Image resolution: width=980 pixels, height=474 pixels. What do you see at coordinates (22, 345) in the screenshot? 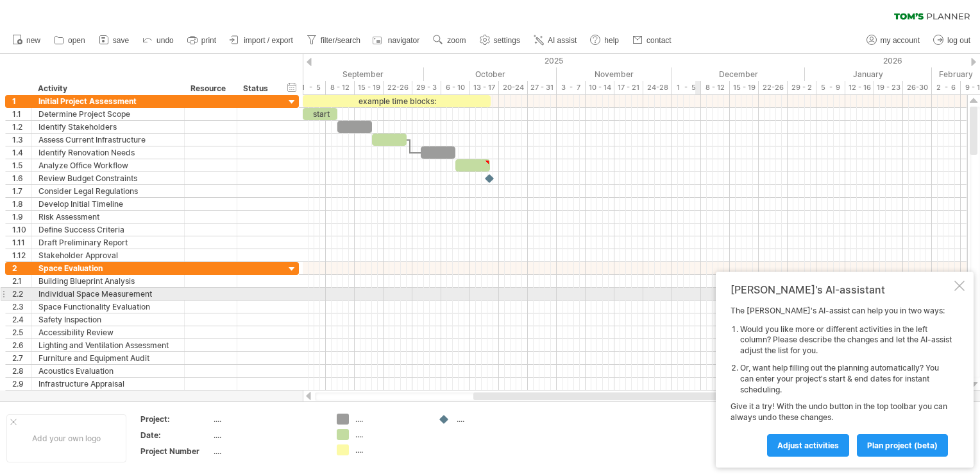
I see `div: 2.6` at bounding box center [22, 345].